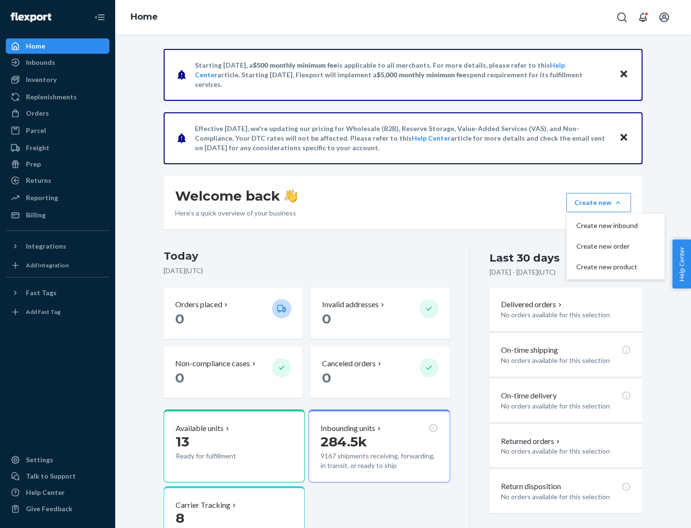  What do you see at coordinates (234, 446) in the screenshot?
I see `button: Available units13Ready for fulfillment` at bounding box center [234, 446].